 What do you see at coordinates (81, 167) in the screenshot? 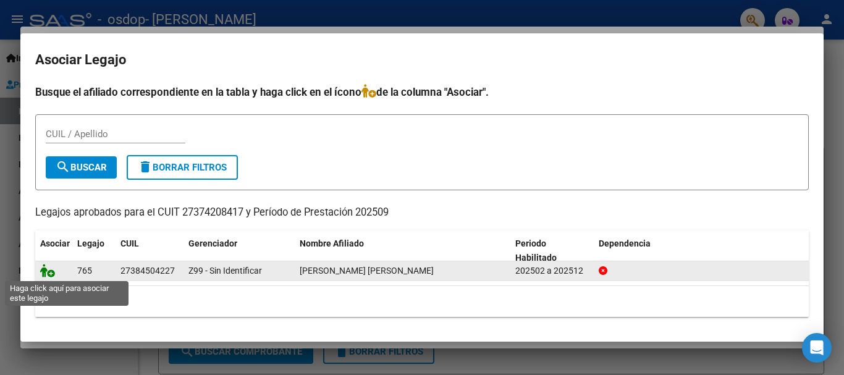
I see `span: Buscar` at bounding box center [81, 167].